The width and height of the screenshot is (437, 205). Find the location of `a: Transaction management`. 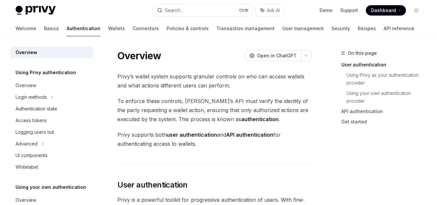

a: Transaction management is located at coordinates (246, 28).